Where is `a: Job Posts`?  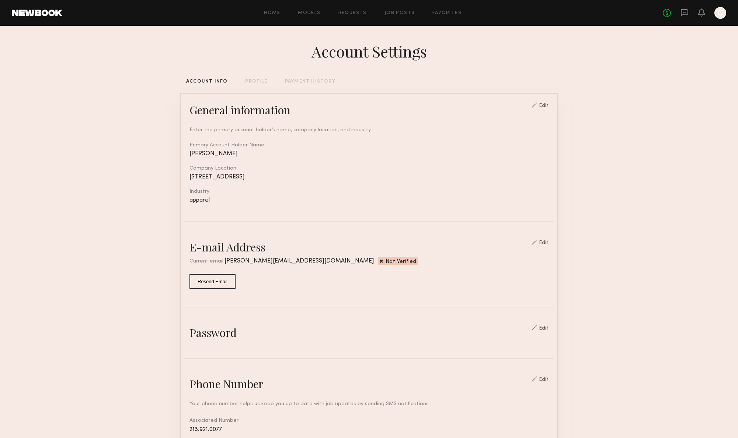
a: Job Posts is located at coordinates (399, 13).